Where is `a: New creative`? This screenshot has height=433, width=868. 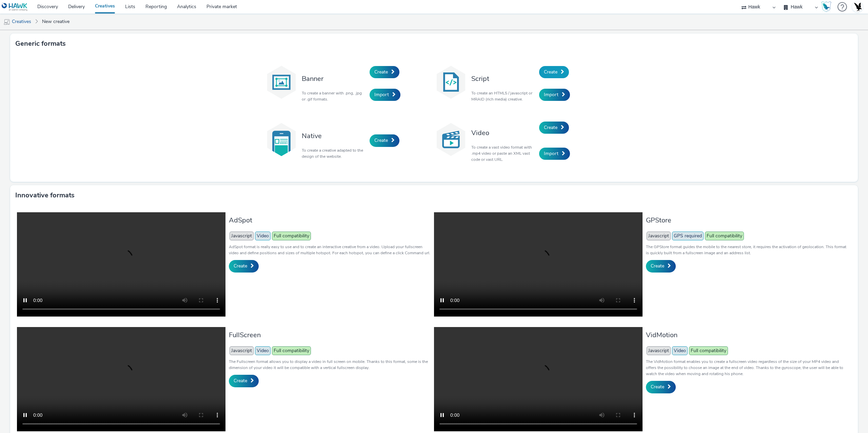
a: New creative is located at coordinates (56, 22).